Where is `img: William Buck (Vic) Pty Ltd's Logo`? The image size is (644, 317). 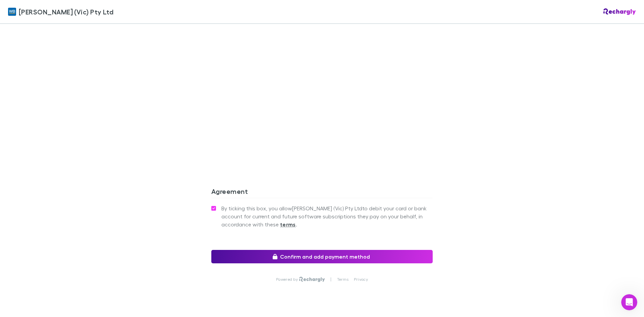
img: William Buck (Vic) Pty Ltd's Logo is located at coordinates (12, 12).